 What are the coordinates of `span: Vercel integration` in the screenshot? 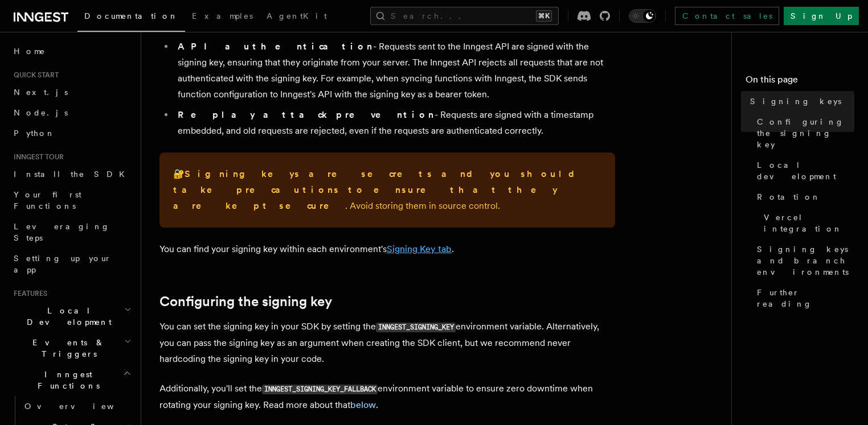 It's located at (809, 223).